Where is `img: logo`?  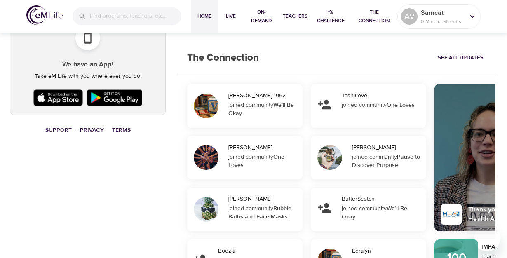
img: logo is located at coordinates (45, 15).